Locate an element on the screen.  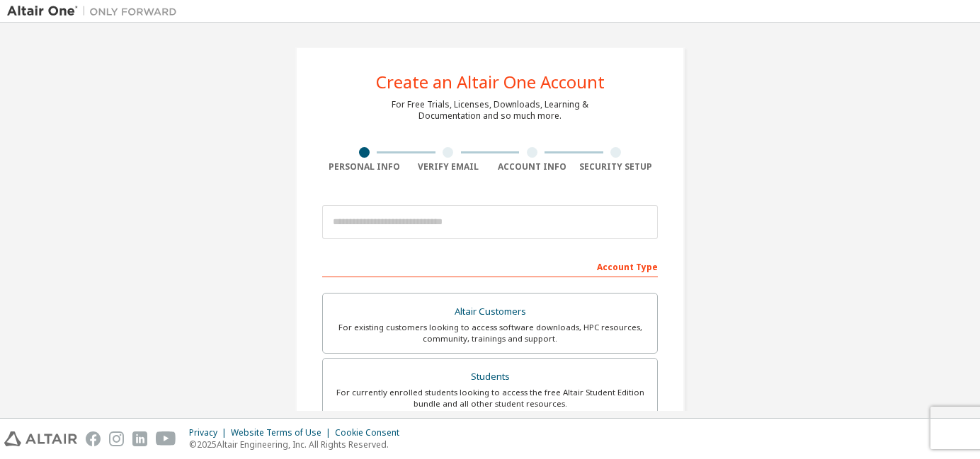
div: Altair Customers is located at coordinates (490, 312).